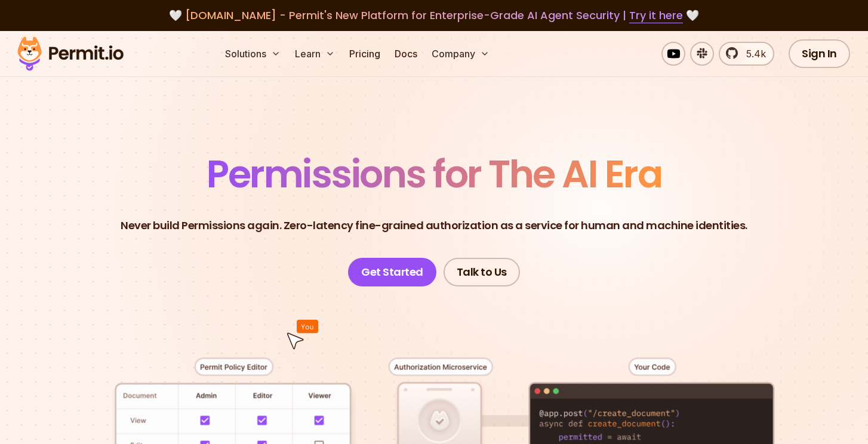 This screenshot has width=868, height=444. What do you see at coordinates (71, 54) in the screenshot?
I see `img: Permit logo` at bounding box center [71, 54].